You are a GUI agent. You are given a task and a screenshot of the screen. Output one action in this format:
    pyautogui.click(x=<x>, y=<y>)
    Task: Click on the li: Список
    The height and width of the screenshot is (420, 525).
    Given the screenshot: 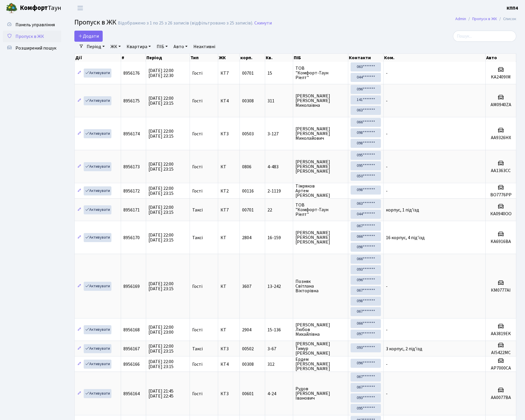 What is the action you would take?
    pyautogui.click(x=507, y=19)
    